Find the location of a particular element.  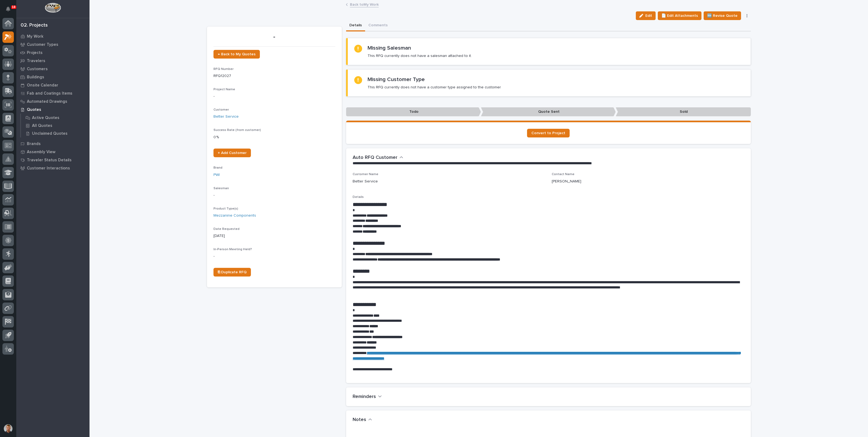

span: Brand is located at coordinates (218, 168).